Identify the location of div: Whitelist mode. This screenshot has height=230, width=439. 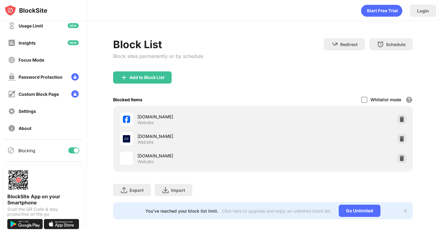
(385, 99).